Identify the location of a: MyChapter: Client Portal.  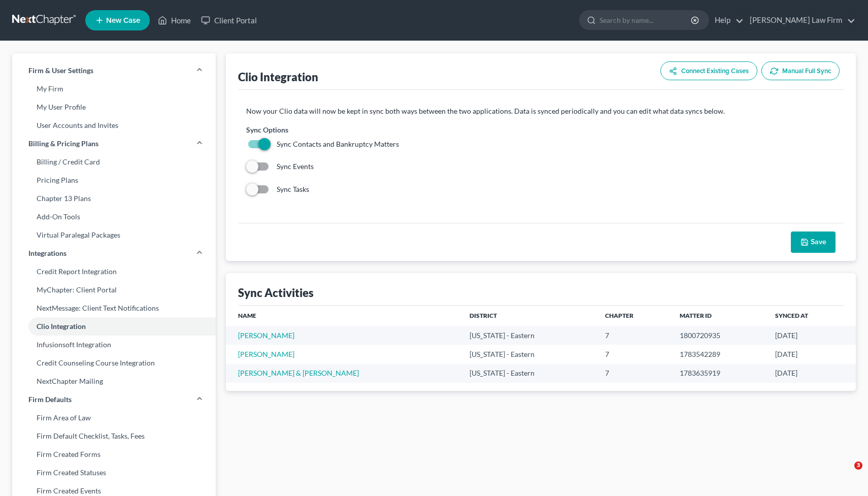
(113, 290).